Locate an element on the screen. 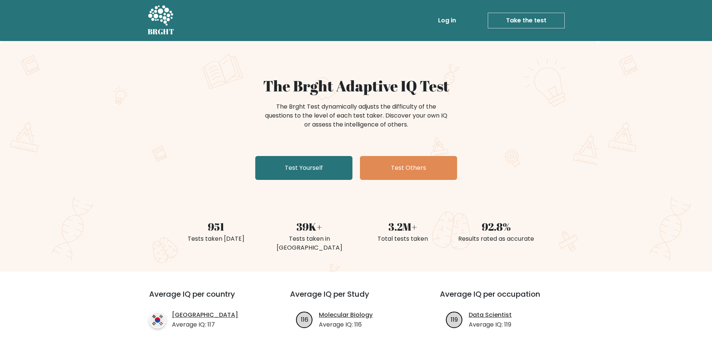  div: 3.2M+ is located at coordinates (403, 227).